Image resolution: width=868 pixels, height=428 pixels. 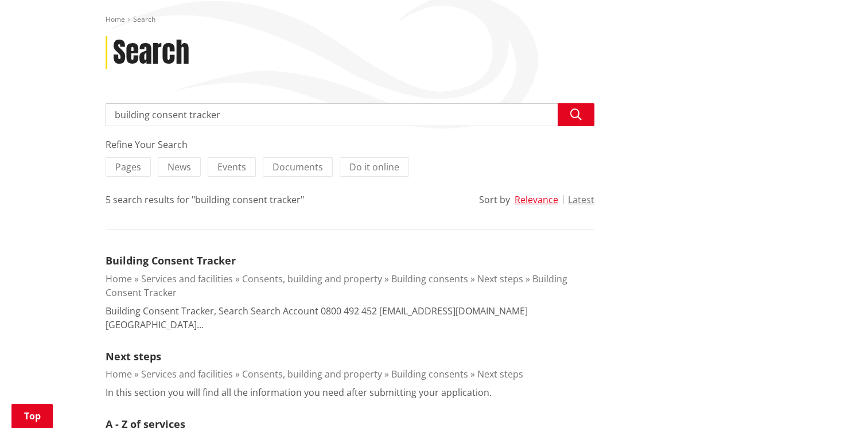 I want to click on p: In this section you will find all the information you need after submitting your application., so click(x=299, y=392).